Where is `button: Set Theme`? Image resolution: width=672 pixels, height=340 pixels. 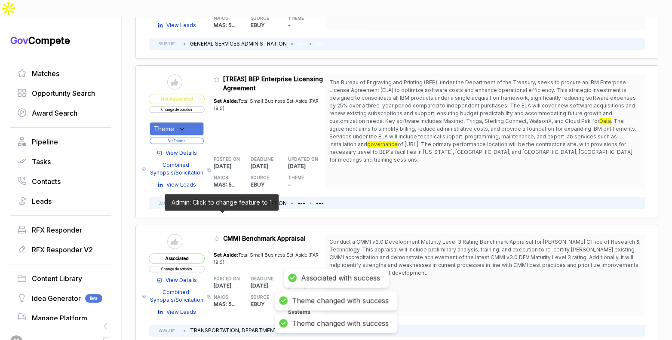
button: Set Theme is located at coordinates (177, 141).